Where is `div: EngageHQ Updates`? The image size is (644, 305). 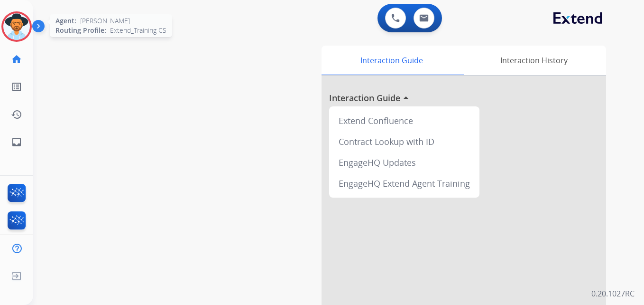
div: EngageHQ Updates is located at coordinates (404, 162).